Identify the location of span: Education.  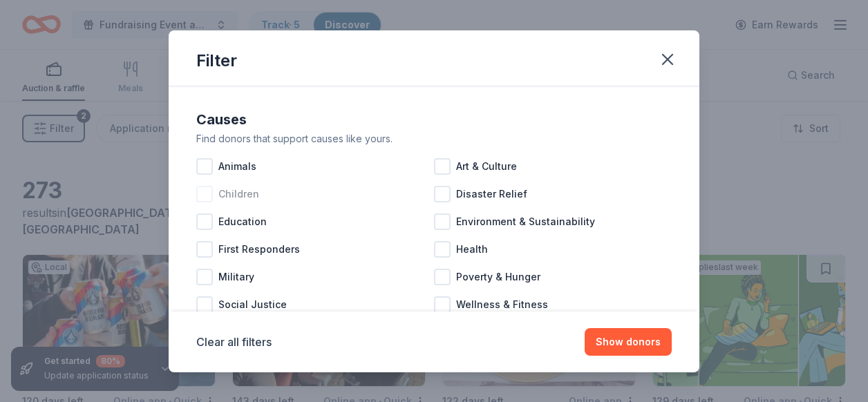
(243, 221).